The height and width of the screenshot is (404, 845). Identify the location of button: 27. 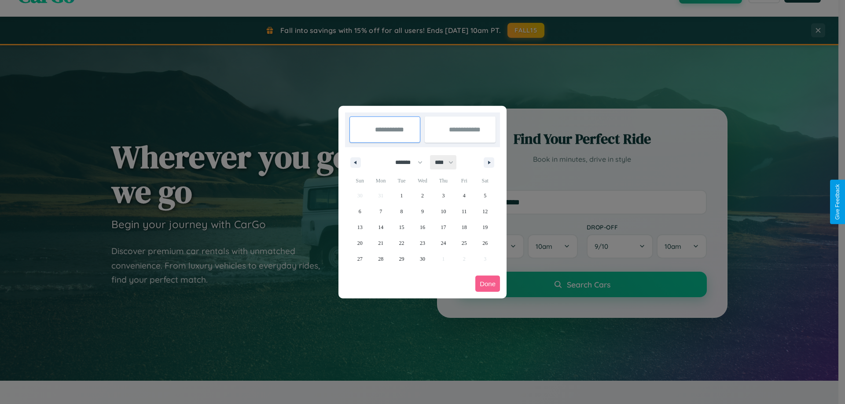
(360, 259).